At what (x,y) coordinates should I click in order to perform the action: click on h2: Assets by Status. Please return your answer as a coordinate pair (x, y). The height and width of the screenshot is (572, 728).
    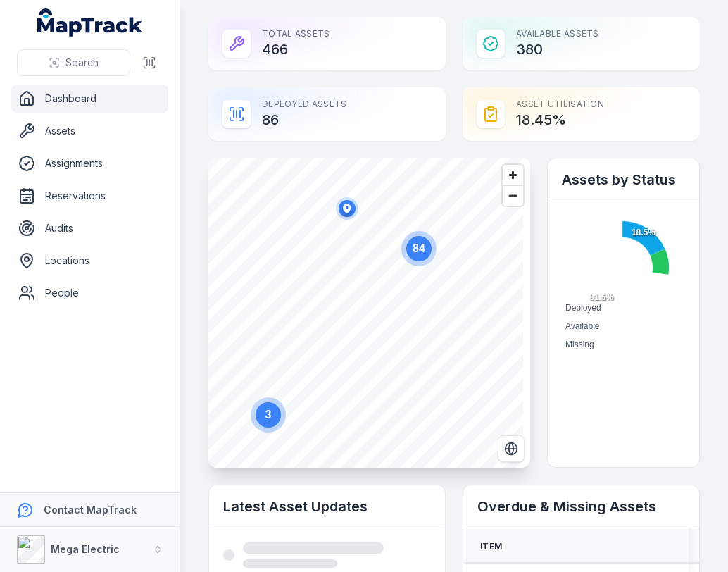
    Looking at the image, I should click on (623, 180).